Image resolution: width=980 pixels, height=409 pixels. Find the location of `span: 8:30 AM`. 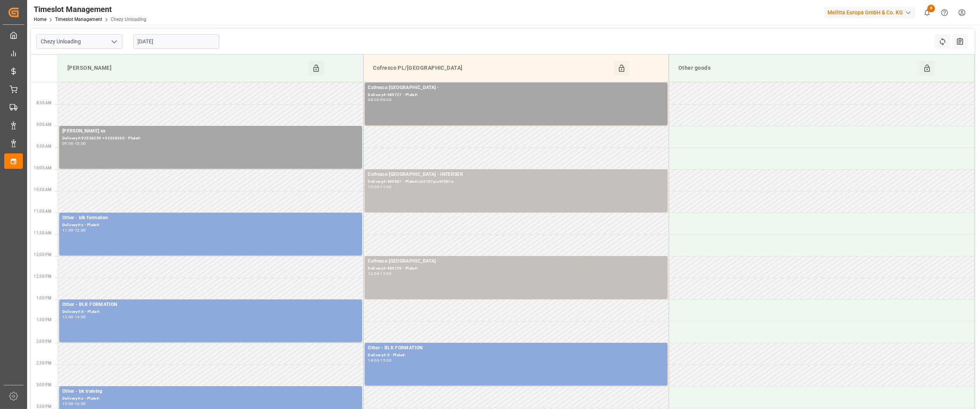

span: 8:30 AM is located at coordinates (44, 103).